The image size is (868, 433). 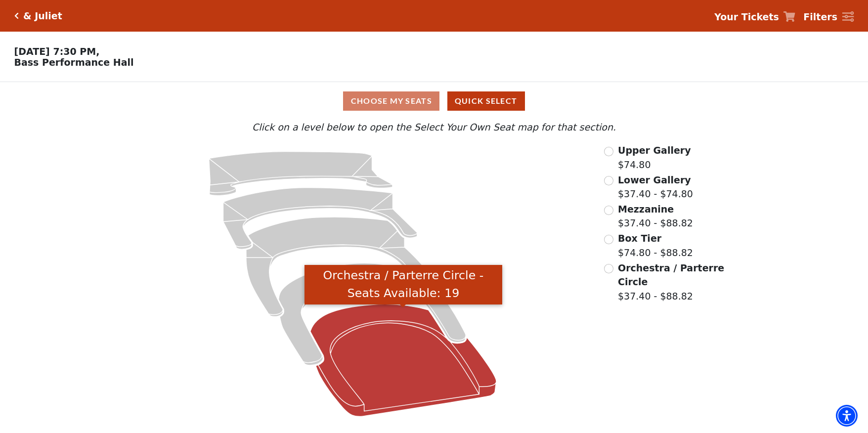 I want to click on a: Your Tickets, so click(x=755, y=17).